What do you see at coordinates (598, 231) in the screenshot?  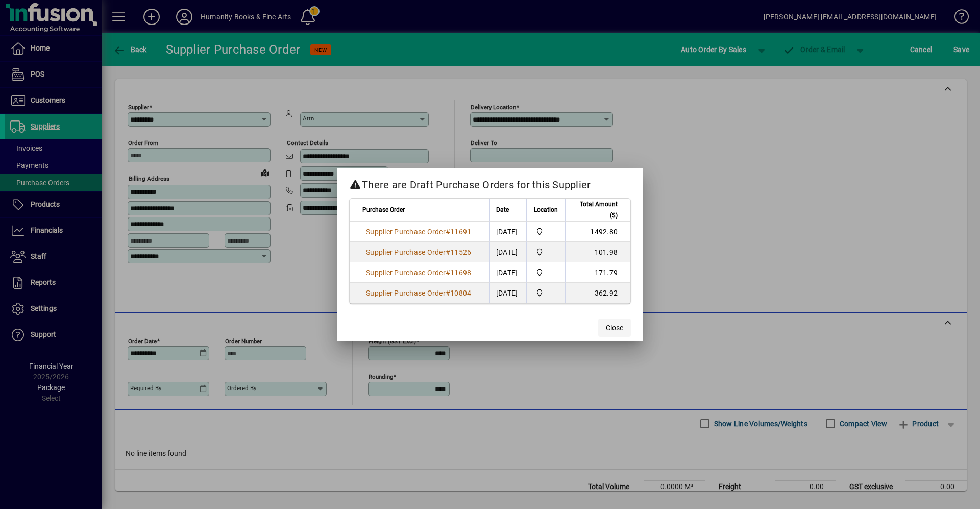 I see `td: 1492.80` at bounding box center [598, 231].